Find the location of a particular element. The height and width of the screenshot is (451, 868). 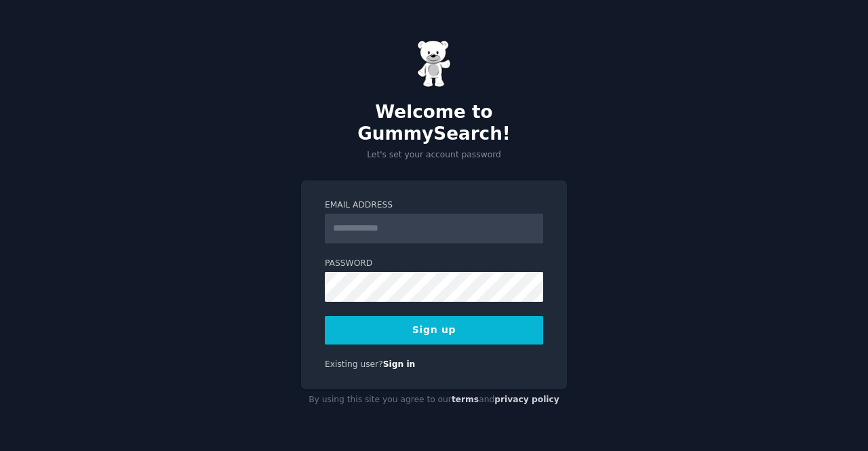

a: terms is located at coordinates (465, 399).